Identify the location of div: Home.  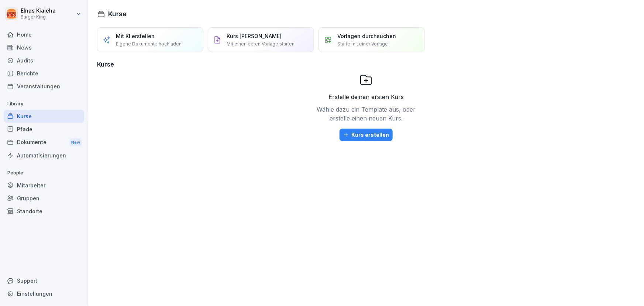
(44, 35).